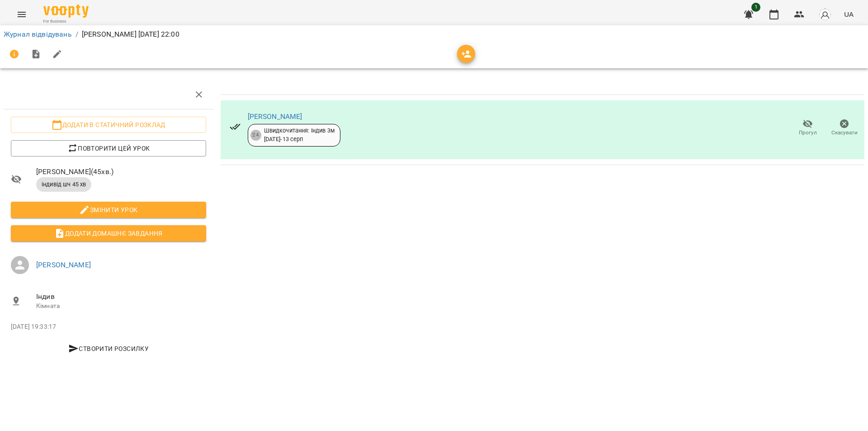 The width and height of the screenshot is (868, 431). Describe the element at coordinates (756, 7) in the screenshot. I see `span: 1` at that location.